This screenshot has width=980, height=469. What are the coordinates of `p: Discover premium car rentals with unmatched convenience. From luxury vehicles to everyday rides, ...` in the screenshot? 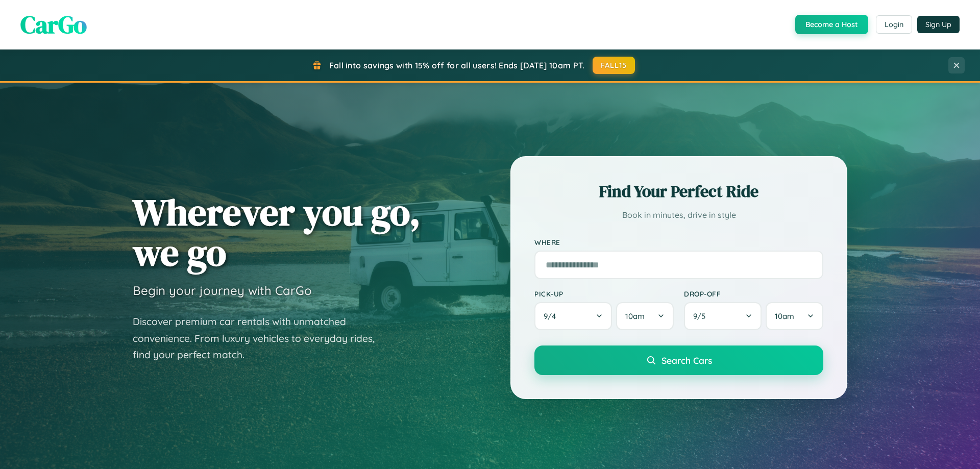 It's located at (261, 338).